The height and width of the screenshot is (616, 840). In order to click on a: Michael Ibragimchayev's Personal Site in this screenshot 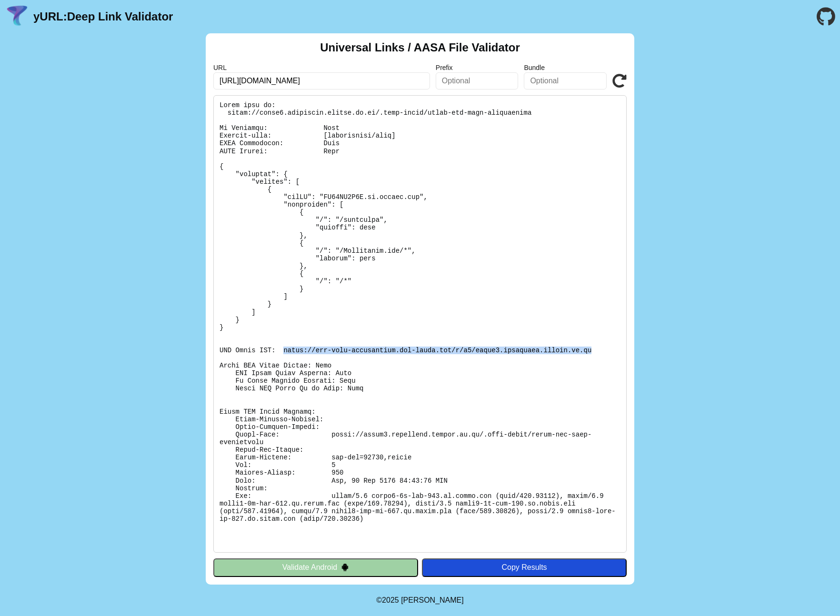, I will do `click(433, 600)`.